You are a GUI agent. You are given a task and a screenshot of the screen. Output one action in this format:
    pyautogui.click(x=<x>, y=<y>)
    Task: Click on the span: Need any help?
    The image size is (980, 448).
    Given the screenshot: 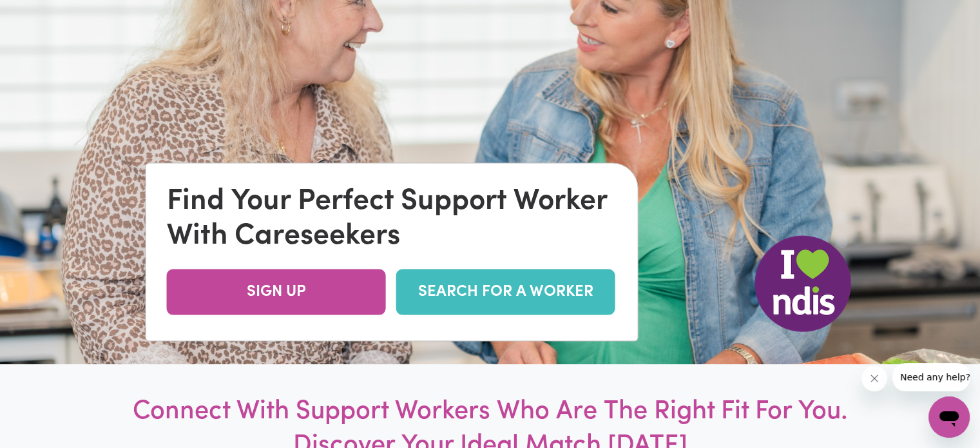 What is the action you would take?
    pyautogui.click(x=43, y=14)
    